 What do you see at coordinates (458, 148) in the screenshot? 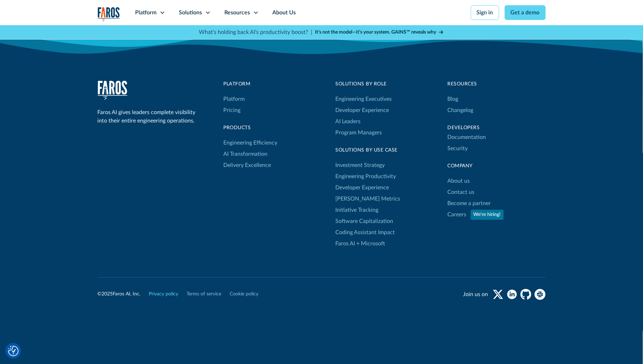
I see `a: Security` at bounding box center [458, 148].